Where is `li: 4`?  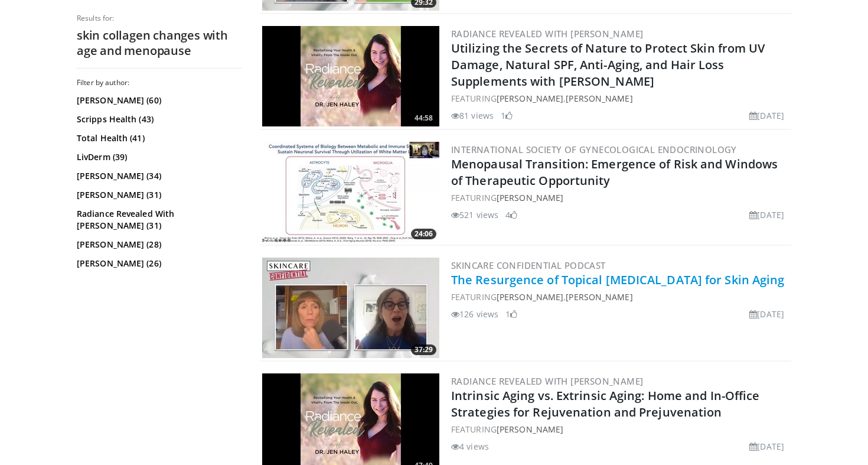
li: 4 is located at coordinates (512, 214).